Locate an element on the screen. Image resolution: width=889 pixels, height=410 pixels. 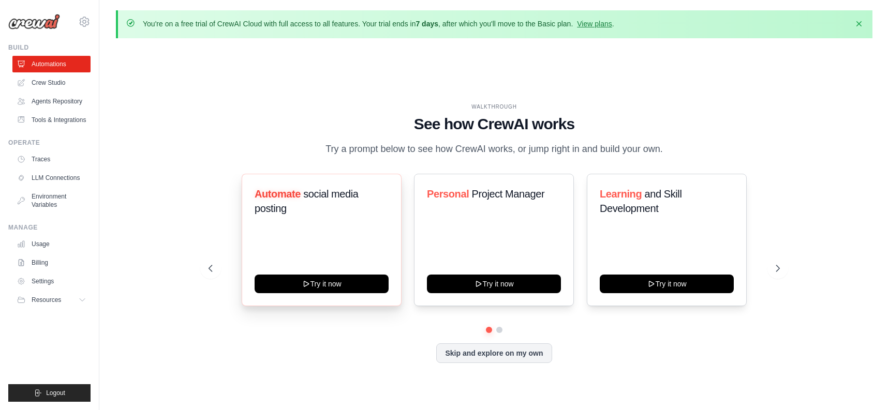
span: Logout is located at coordinates (55, 393).